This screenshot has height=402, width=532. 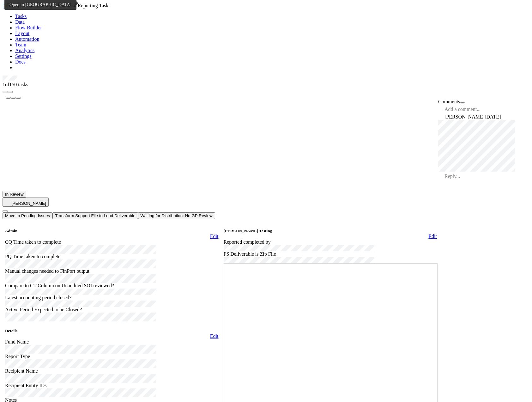 I want to click on button: Transform Support File to Lead Deliverable, so click(x=95, y=215).